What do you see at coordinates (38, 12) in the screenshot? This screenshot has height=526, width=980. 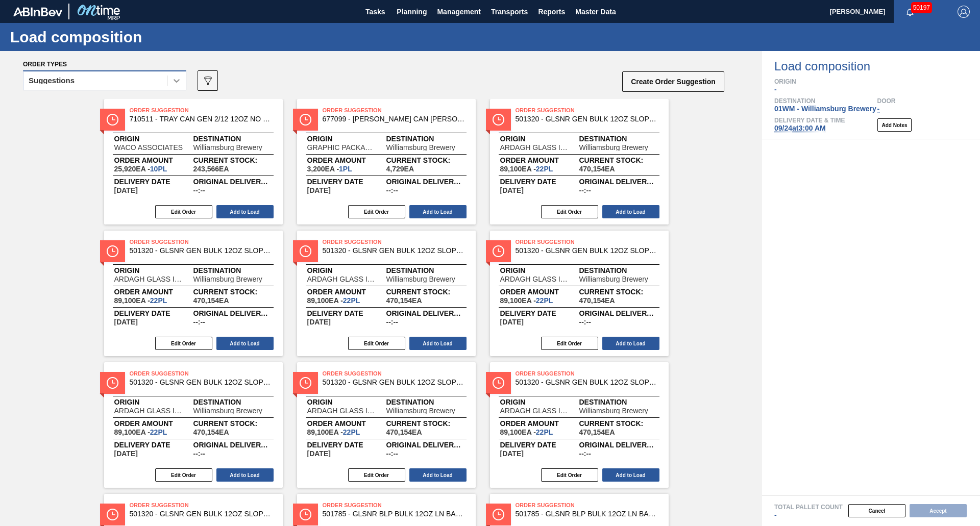 I see `img: TNhmsLtSVTkK8tSr43FrP2fwEKptu5GPRR3wAAAABJRU5ErkJggg==` at bounding box center [38, 12].